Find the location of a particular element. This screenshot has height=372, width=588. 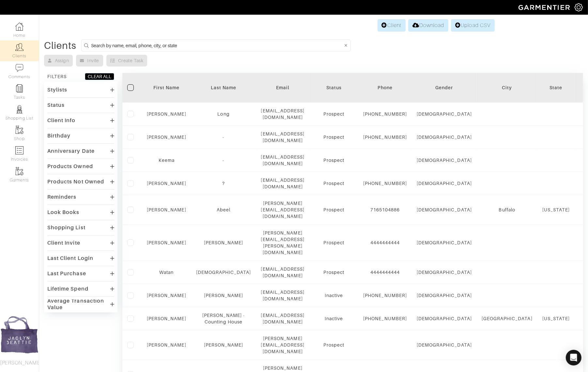

img: orders-icon-0abe47150d42831381b5fb84f609e132dff9fe21cb692f30cb5eec754e2cba89.png is located at coordinates (19, 150).